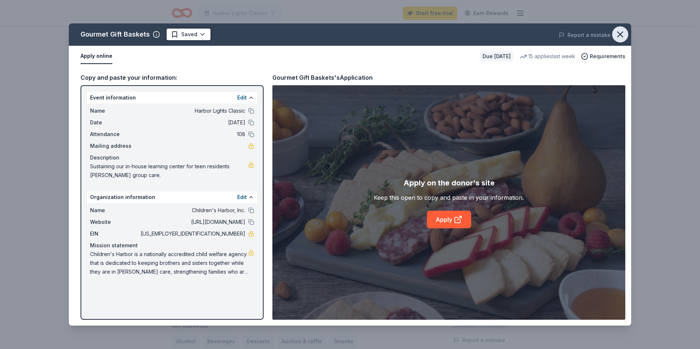 The height and width of the screenshot is (349, 700). What do you see at coordinates (192, 111) in the screenshot?
I see `span: Harbor Lights Classic` at bounding box center [192, 111].